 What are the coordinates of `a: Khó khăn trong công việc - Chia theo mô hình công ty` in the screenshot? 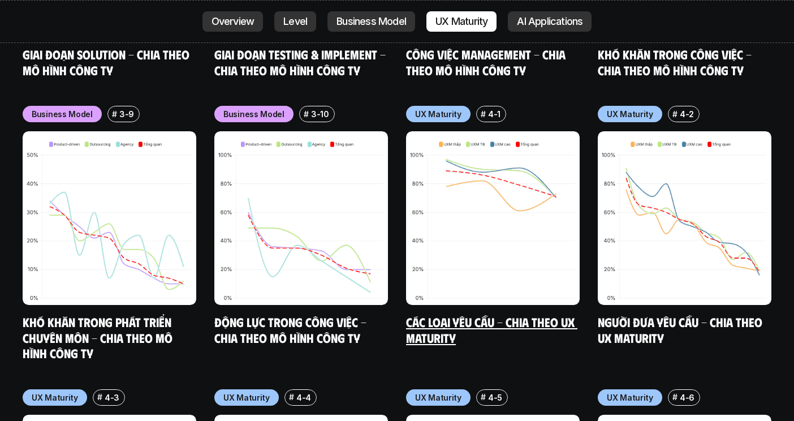 It's located at (676, 62).